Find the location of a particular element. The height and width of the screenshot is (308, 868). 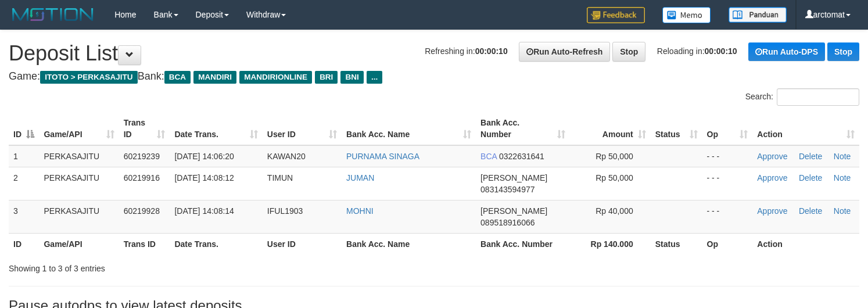

div: Showing 1 to 3 of 3 entries is located at coordinates (180, 266).